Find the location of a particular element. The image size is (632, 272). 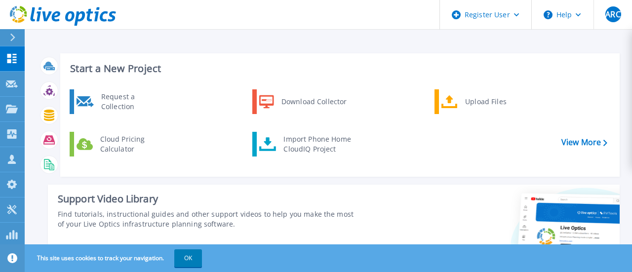

a: View More is located at coordinates (584, 142).